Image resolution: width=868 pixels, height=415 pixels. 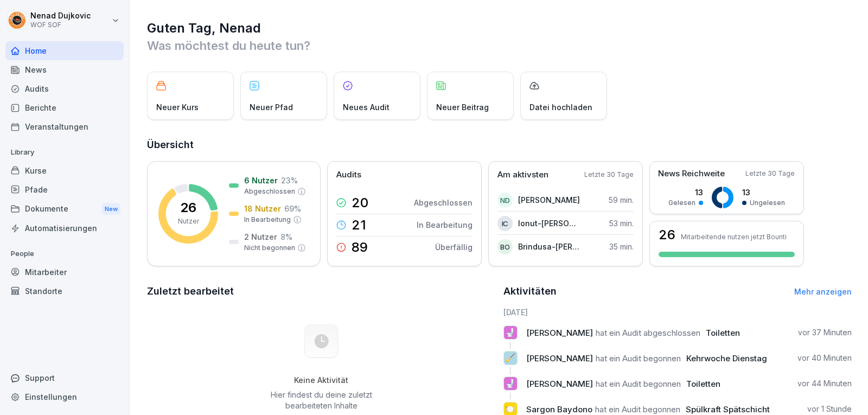 I want to click on div: Veranstaltungen, so click(x=65, y=126).